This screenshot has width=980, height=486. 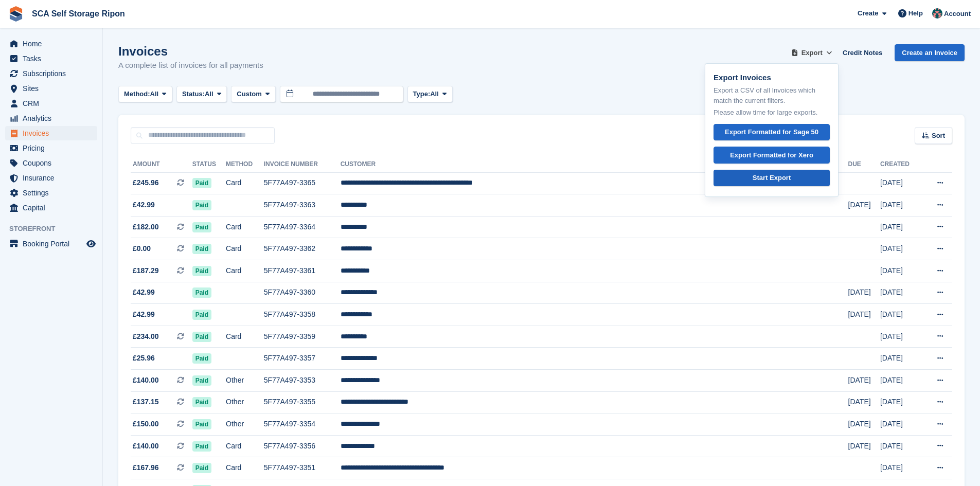 What do you see at coordinates (145, 337) in the screenshot?
I see `span: £234.00` at bounding box center [145, 337].